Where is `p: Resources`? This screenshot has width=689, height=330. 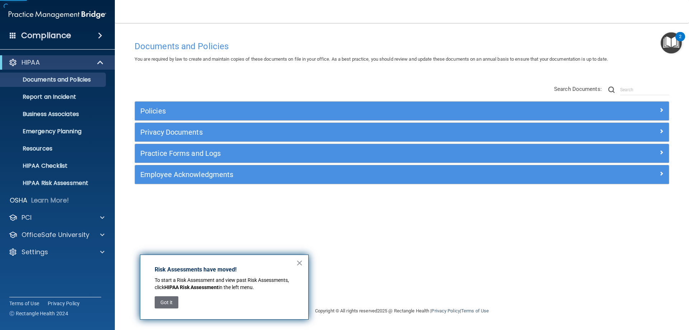 p: Resources is located at coordinates (54, 149).